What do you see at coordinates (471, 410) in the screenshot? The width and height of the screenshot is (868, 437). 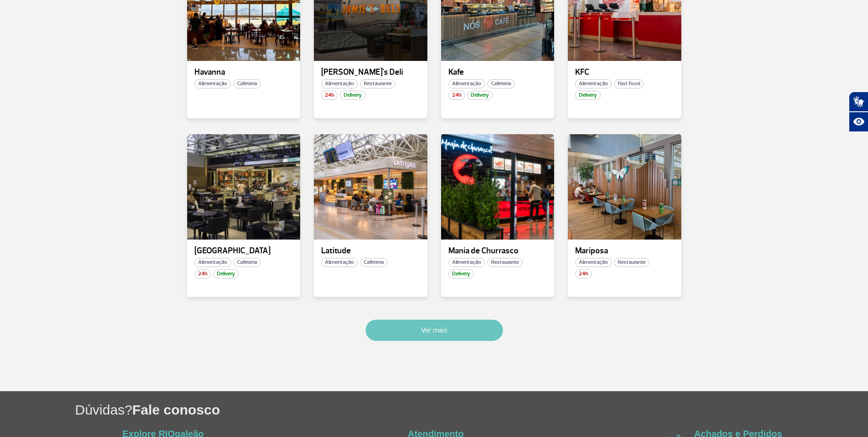 I see `h1: Dúvidas?` at bounding box center [471, 410].